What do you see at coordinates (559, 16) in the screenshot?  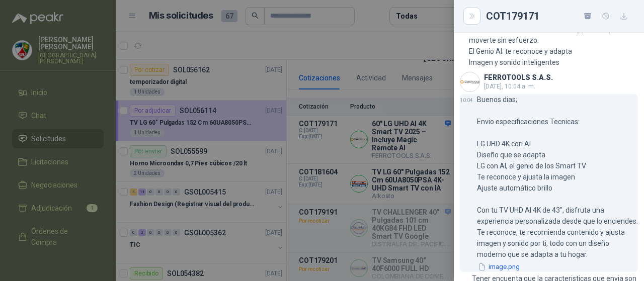 I see `div: COT179171` at bounding box center [559, 16].